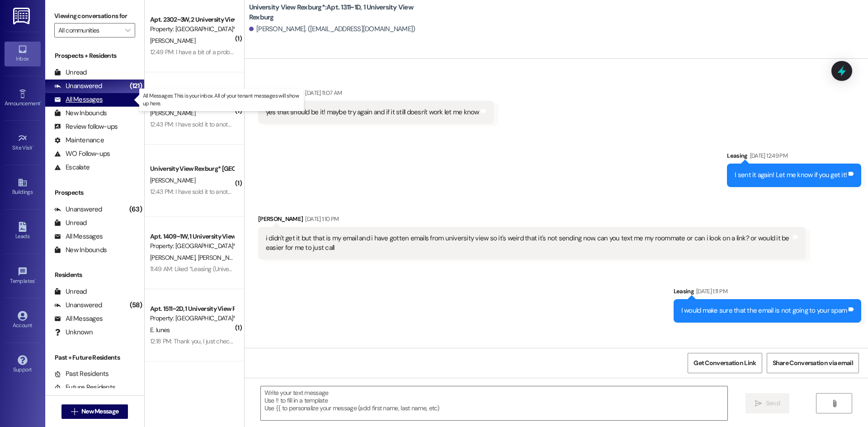  I want to click on img: ResiDesk Logo, so click(22, 16).